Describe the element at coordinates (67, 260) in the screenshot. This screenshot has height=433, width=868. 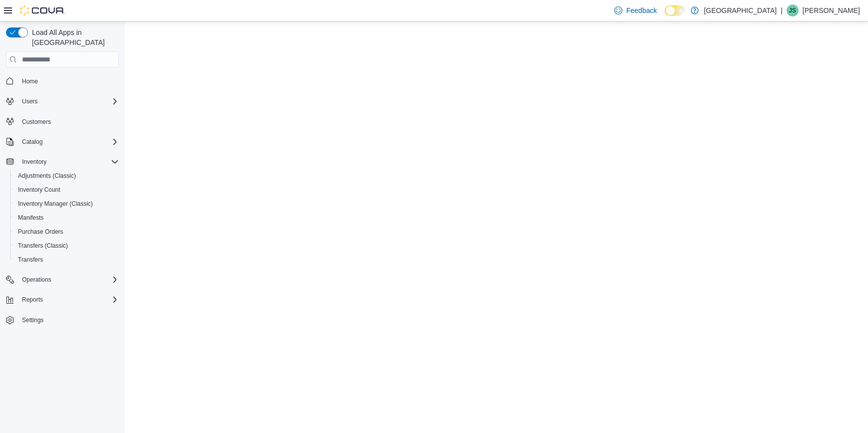
I see `button: Transfers` at that location.